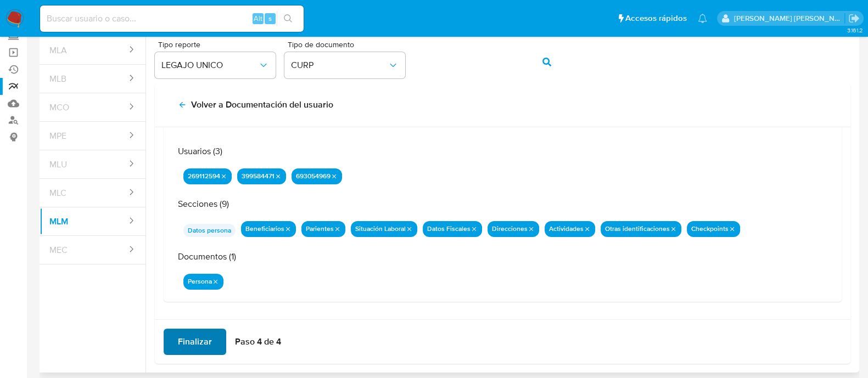 The image size is (868, 378). I want to click on input: Buscar usuario o caso..., so click(172, 18).